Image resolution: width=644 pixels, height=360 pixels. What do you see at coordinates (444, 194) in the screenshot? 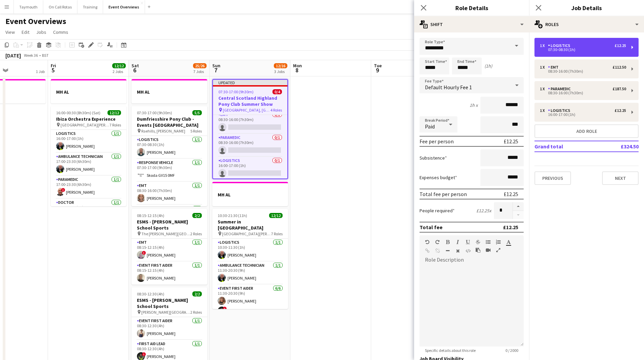
I see `div: Total fee per person` at bounding box center [444, 194].